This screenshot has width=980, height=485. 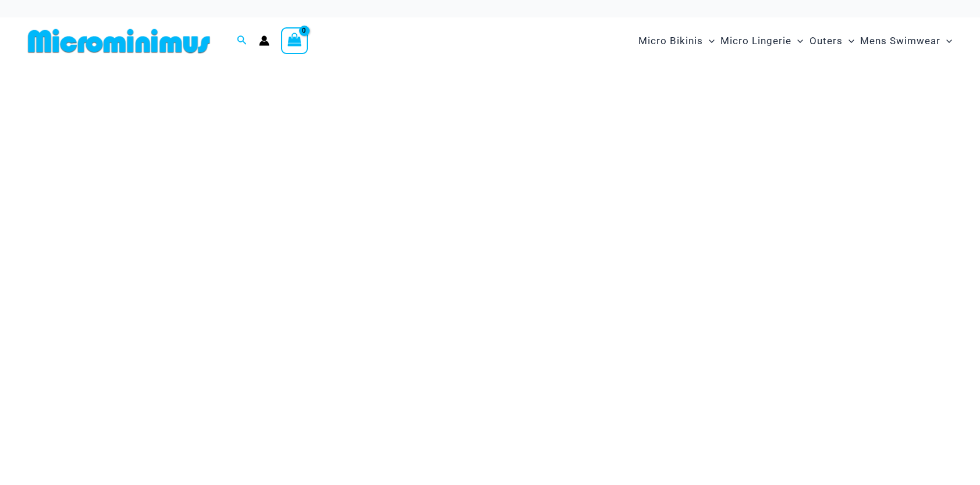 I want to click on a: Account icon link, so click(x=264, y=40).